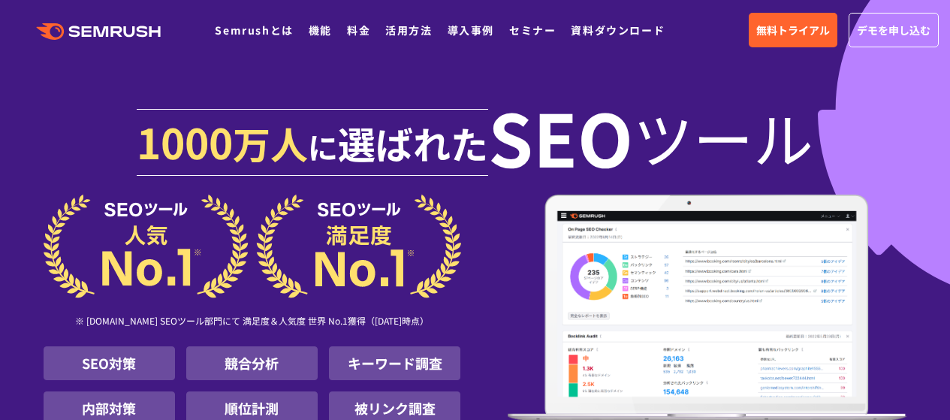  I want to click on span: 無料トライアル, so click(793, 30).